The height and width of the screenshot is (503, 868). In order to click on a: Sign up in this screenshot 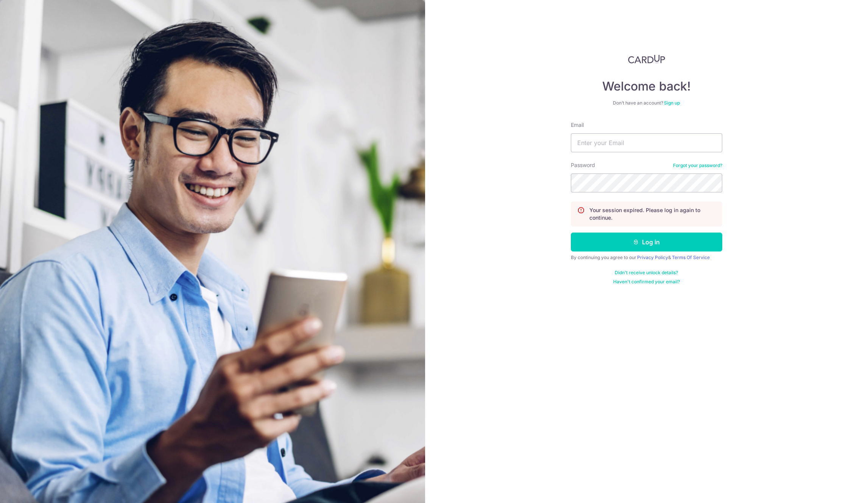, I will do `click(672, 103)`.